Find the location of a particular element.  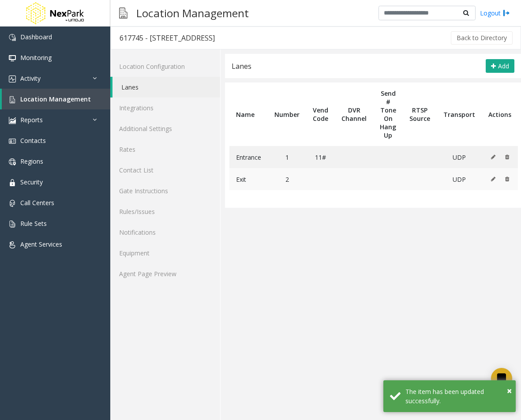

h3: Location Management is located at coordinates (192, 13).